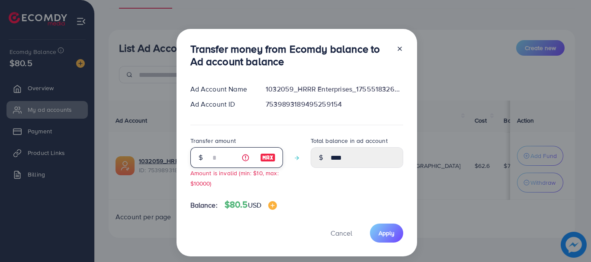 This screenshot has width=591, height=262. What do you see at coordinates (290, 55) in the screenshot?
I see `h3: Transfer money from Ecomdy balance to Ad account balance` at bounding box center [290, 55].